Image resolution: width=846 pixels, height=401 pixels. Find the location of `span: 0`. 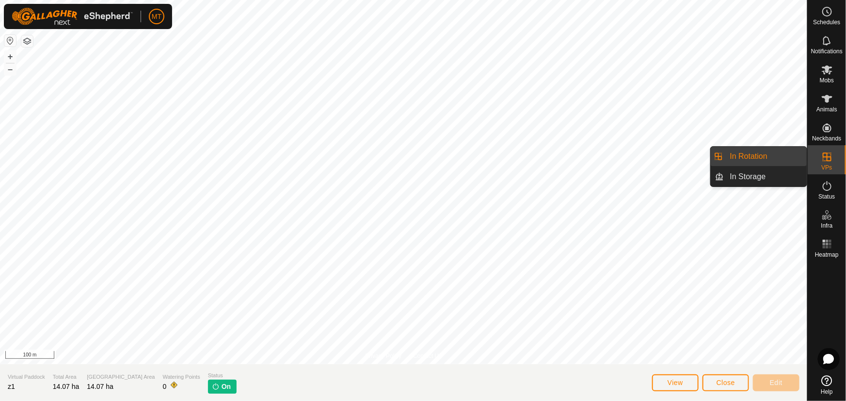

span: 0 is located at coordinates (165, 387).